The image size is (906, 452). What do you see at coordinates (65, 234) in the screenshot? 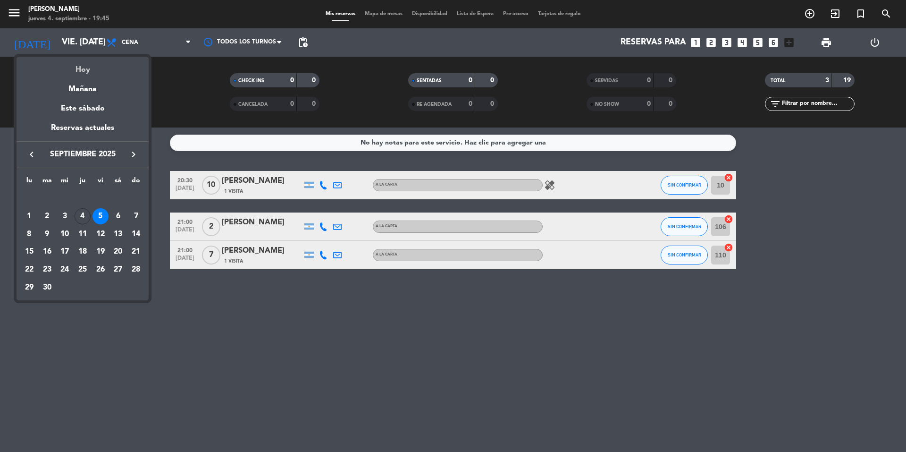
I see `td: 10 de septiembre de 2025` at bounding box center [65, 234].